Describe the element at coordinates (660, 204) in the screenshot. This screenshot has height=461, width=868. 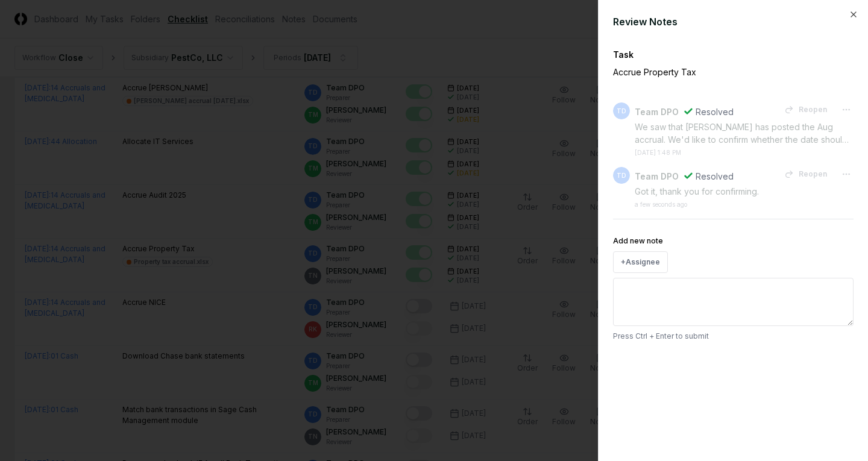
I see `div: a few seconds ago` at that location.